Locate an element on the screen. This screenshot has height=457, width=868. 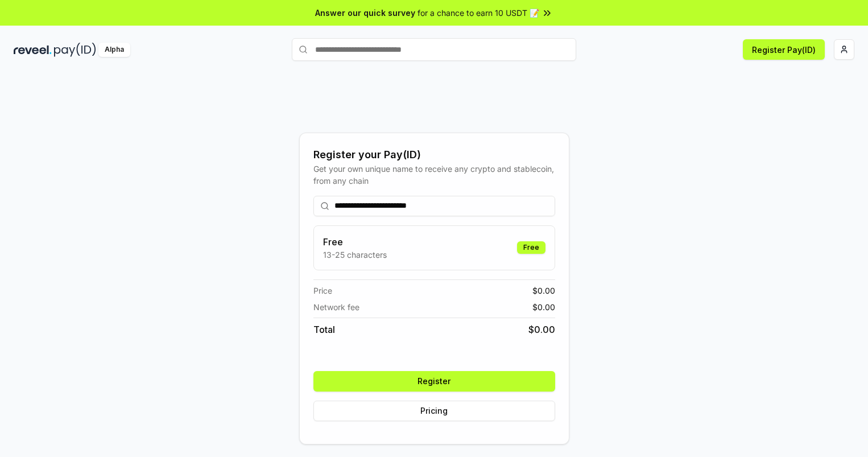
button: Register is located at coordinates (434, 382).